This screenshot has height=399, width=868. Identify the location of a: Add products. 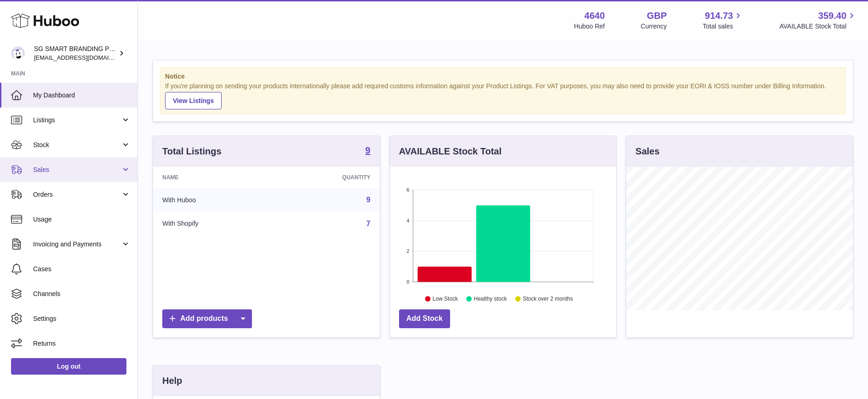
(207, 319).